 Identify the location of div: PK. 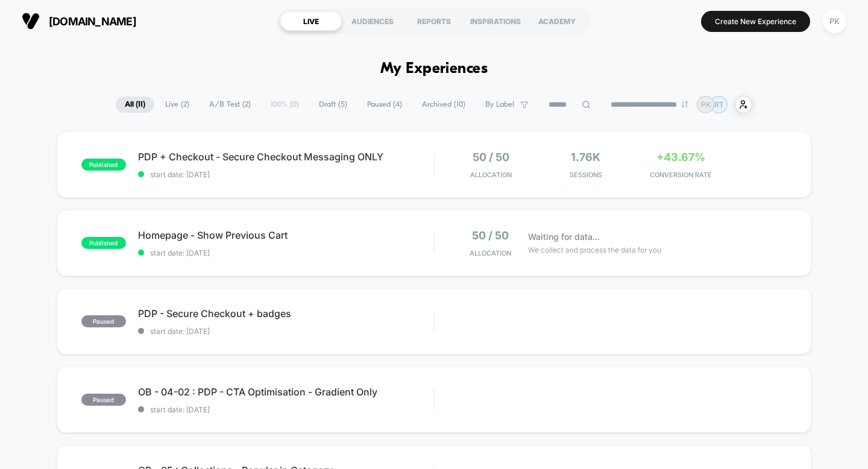
(834, 21).